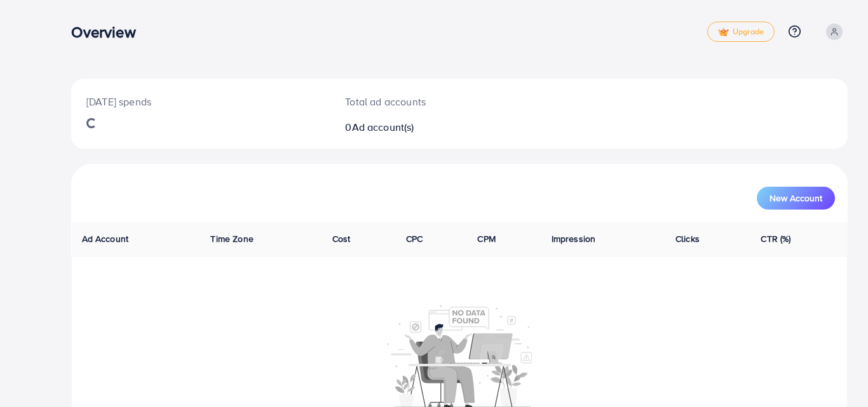 The height and width of the screenshot is (407, 868). Describe the element at coordinates (342, 239) in the screenshot. I see `span: Cost` at that location.